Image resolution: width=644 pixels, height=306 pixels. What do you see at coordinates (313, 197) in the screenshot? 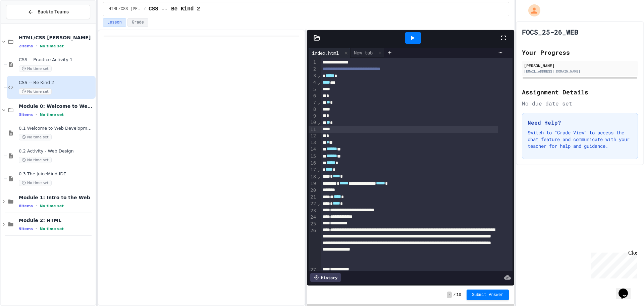
I see `div: 21` at bounding box center [313, 197].